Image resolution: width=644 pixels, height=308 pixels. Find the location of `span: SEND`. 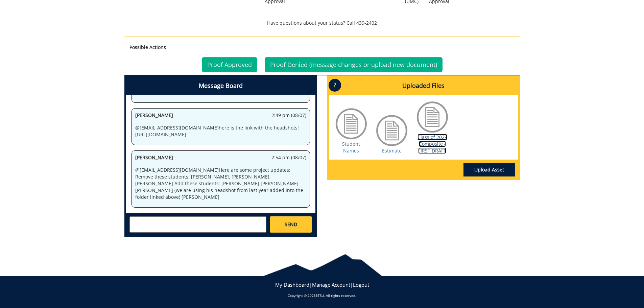

span: SEND is located at coordinates (291, 224).